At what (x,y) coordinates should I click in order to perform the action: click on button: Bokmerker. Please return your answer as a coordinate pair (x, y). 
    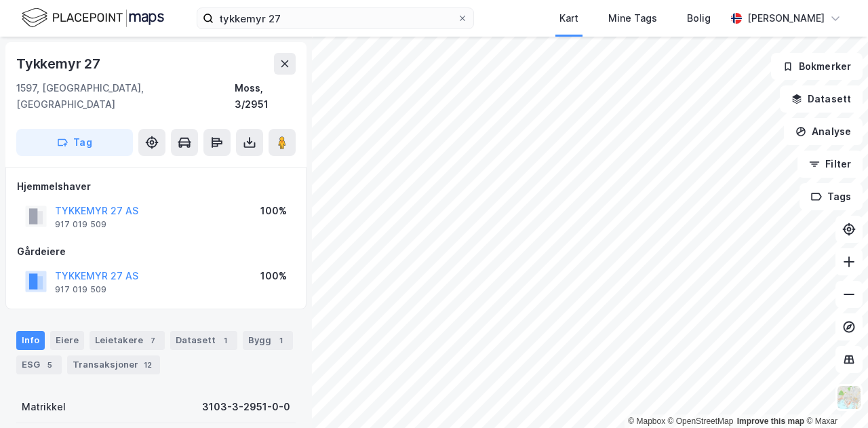
    Looking at the image, I should click on (817, 67).